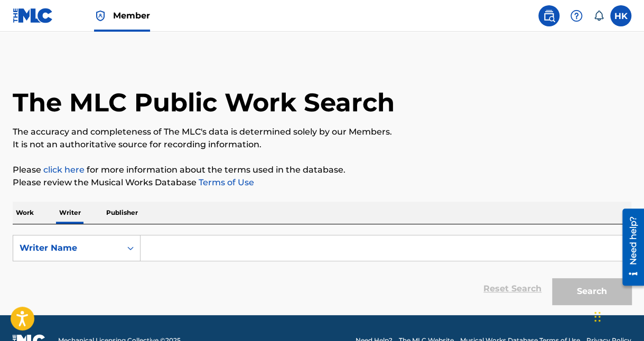 The height and width of the screenshot is (341, 644). I want to click on div: Notifications, so click(599, 16).